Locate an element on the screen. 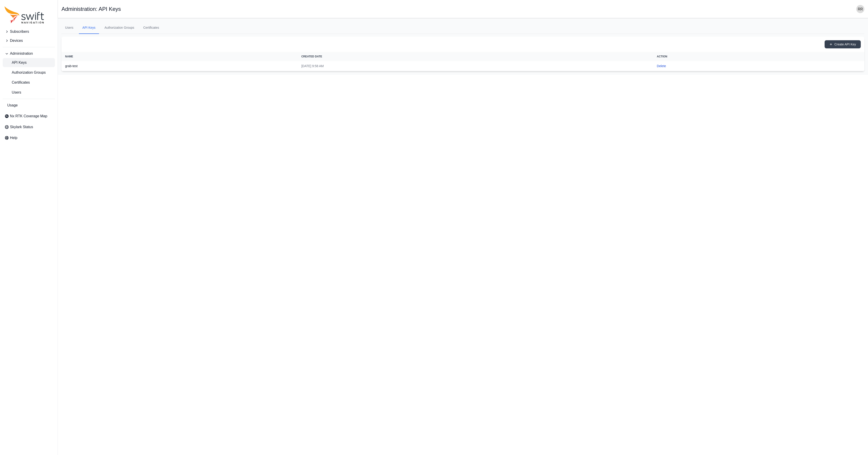  span: Usage is located at coordinates (13, 105).